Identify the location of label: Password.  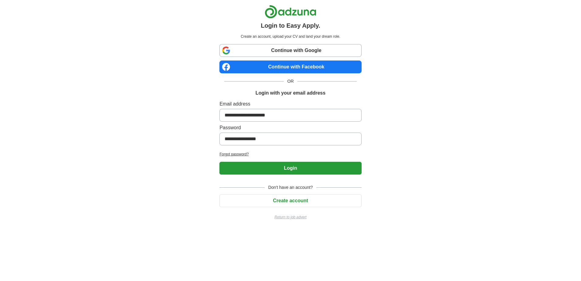
(290, 128).